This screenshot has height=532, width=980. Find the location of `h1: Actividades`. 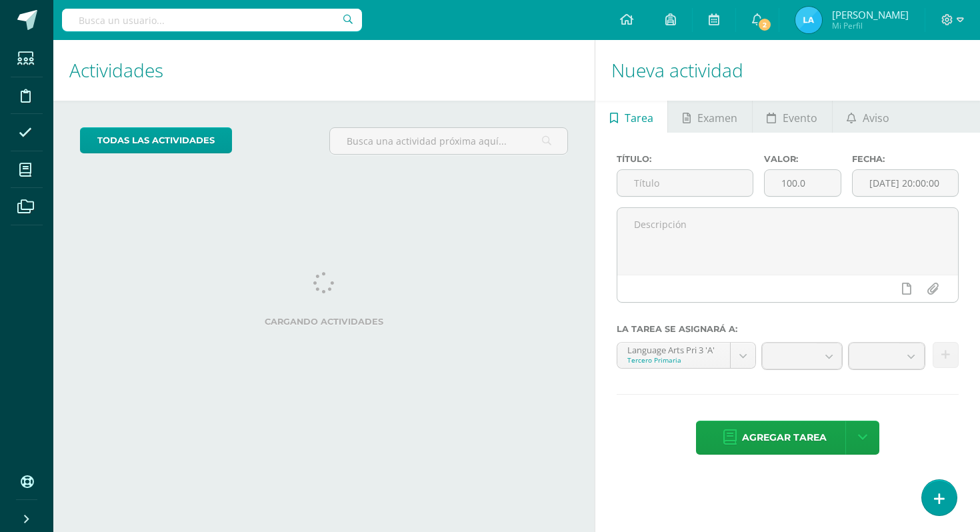

h1: Actividades is located at coordinates (324, 70).